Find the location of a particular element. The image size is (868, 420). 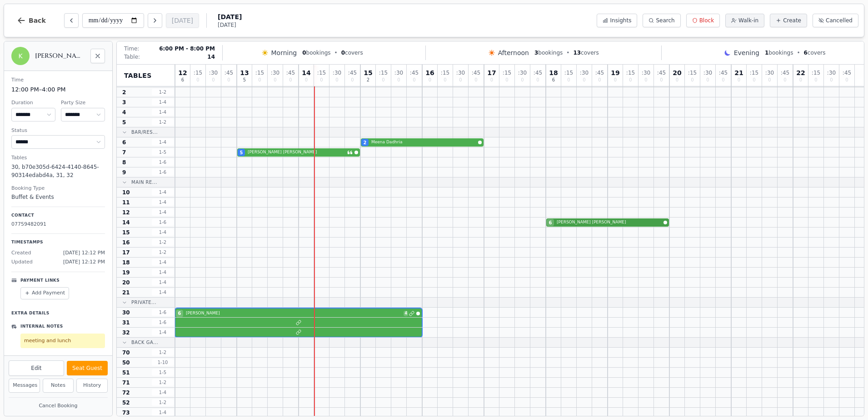

button: Close is located at coordinates (98, 56).